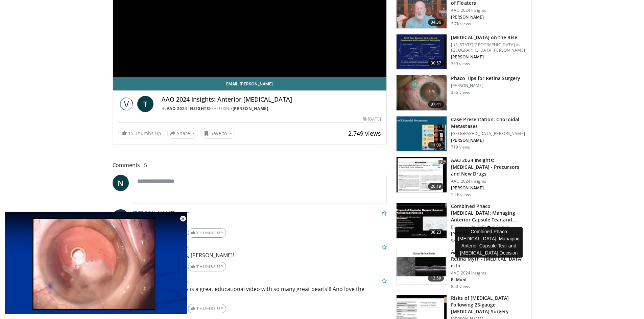 The height and width of the screenshot is (319, 644). Describe the element at coordinates (145, 104) in the screenshot. I see `a: T` at that location.